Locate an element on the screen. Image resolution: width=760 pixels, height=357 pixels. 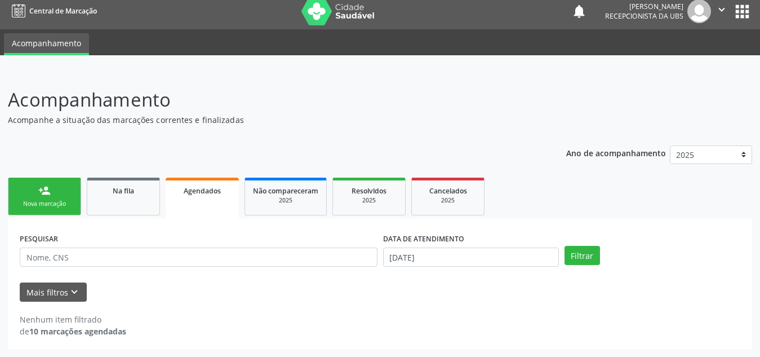
p: Ano de acompanhamento is located at coordinates (616, 152).